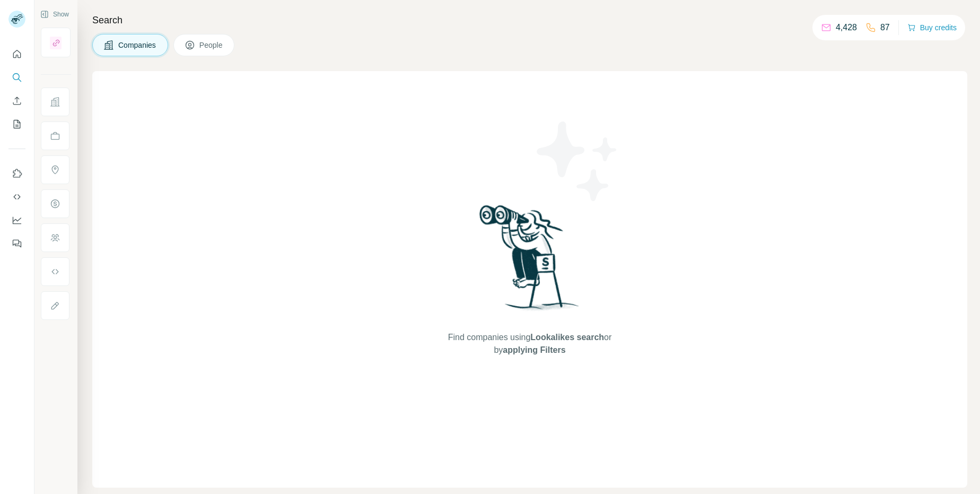 This screenshot has height=494, width=980. I want to click on button: Use Surfe on LinkedIn, so click(17, 173).